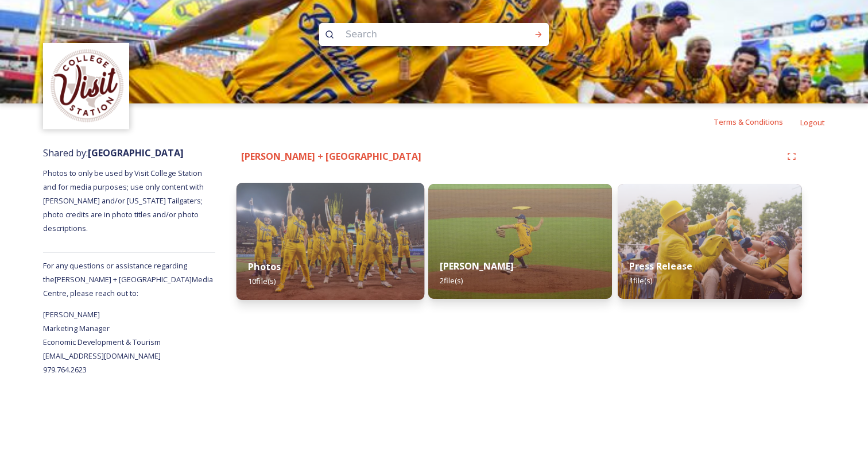 This screenshot has width=868, height=473. What do you see at coordinates (262, 281) in the screenshot?
I see `span: 10 file(s)` at bounding box center [262, 281].